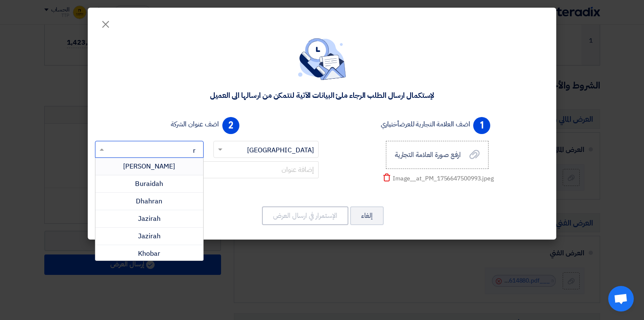 This screenshot has height=320, width=644. What do you see at coordinates (195, 124) in the screenshot?
I see `label: اضف عنوان الشركة` at bounding box center [195, 124].